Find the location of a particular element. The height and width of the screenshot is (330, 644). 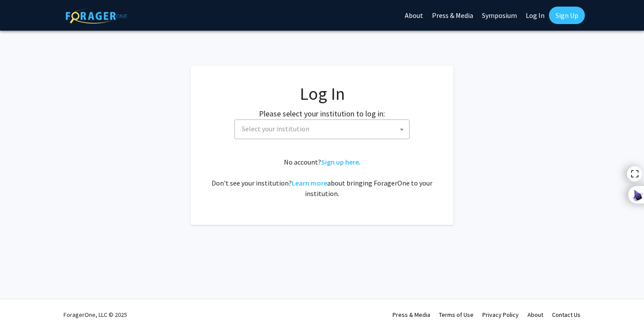

label: Please select your institution to log in: is located at coordinates (322, 113).